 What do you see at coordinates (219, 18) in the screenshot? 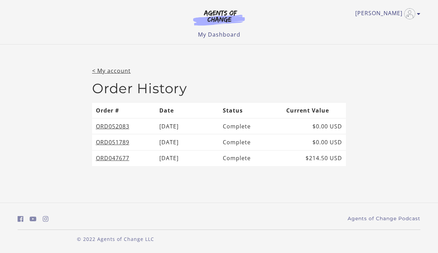
I see `img: Agents of Change Logo` at bounding box center [219, 18].